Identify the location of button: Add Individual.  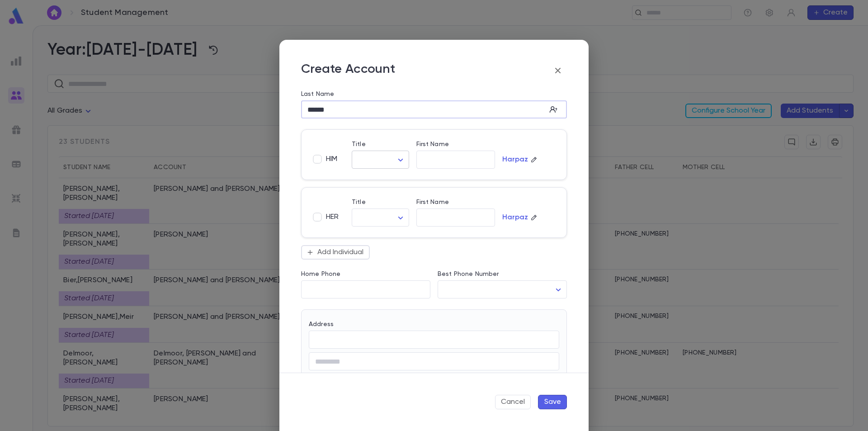
(336, 252).